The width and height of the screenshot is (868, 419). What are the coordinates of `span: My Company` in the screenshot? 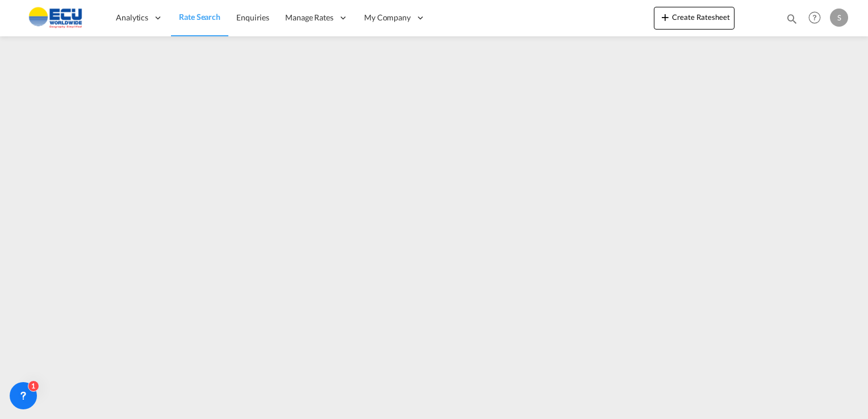 It's located at (387, 18).